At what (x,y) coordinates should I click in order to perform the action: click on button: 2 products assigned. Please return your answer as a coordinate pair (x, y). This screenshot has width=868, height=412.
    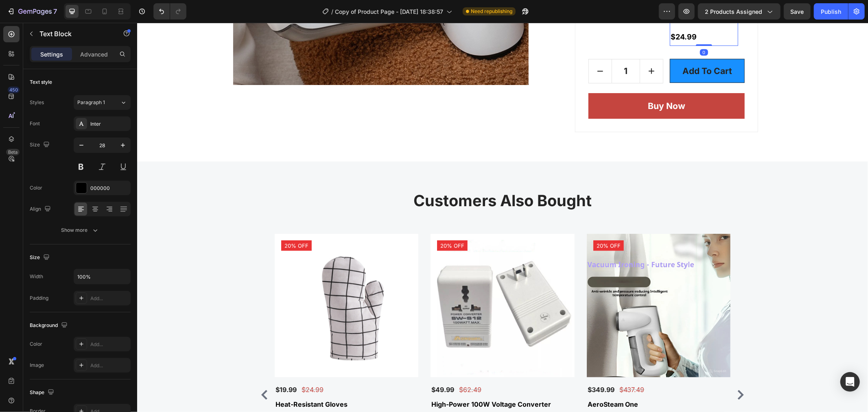
    Looking at the image, I should click on (739, 11).